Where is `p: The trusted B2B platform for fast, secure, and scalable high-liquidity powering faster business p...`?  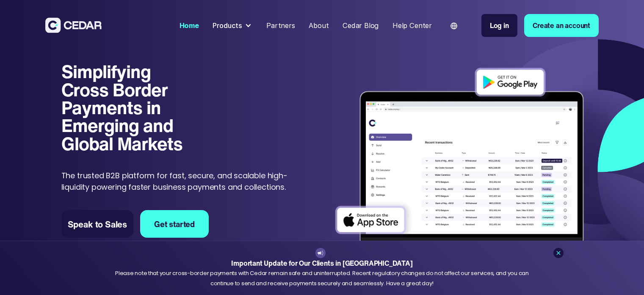
p: The trusted B2B platform for fast, secure, and scalable high-liquidity powering faster business p... is located at coordinates (178, 181).